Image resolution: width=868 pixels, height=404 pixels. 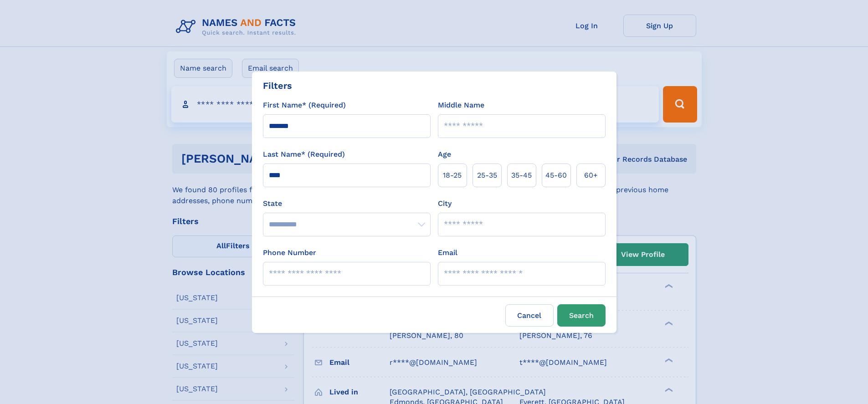 I want to click on label: City, so click(x=444, y=203).